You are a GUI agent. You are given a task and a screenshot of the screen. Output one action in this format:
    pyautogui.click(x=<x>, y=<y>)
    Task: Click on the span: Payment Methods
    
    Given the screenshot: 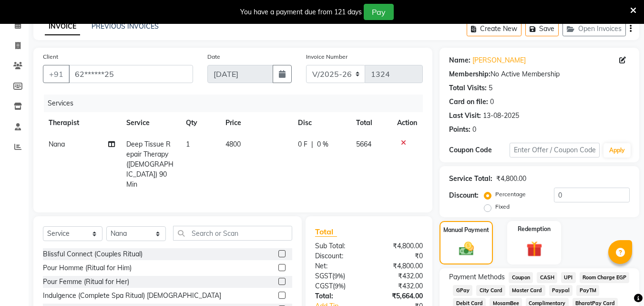 What is the action you would take?
    pyautogui.click(x=476, y=277)
    